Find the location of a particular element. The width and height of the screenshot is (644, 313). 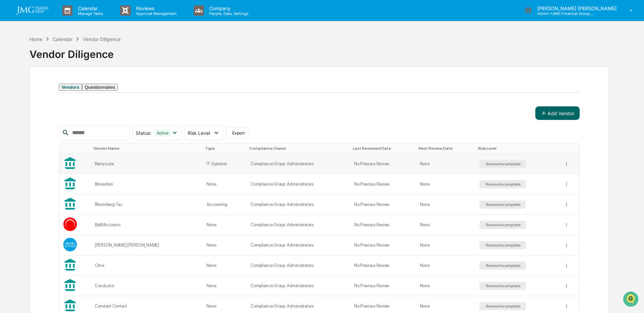

span: Data Lookup is located at coordinates (28, 155).